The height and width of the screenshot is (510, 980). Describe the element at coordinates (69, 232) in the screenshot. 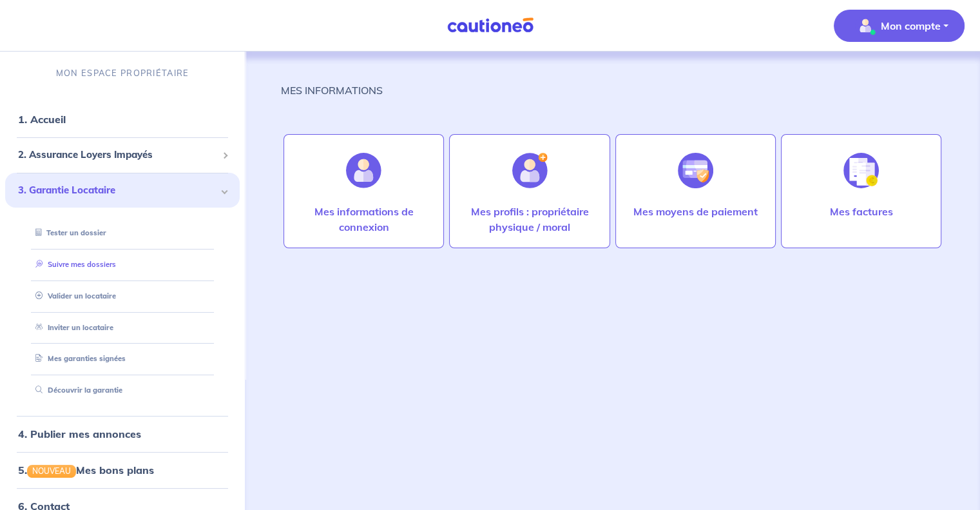

I see `a: Tester un dossier` at that location.